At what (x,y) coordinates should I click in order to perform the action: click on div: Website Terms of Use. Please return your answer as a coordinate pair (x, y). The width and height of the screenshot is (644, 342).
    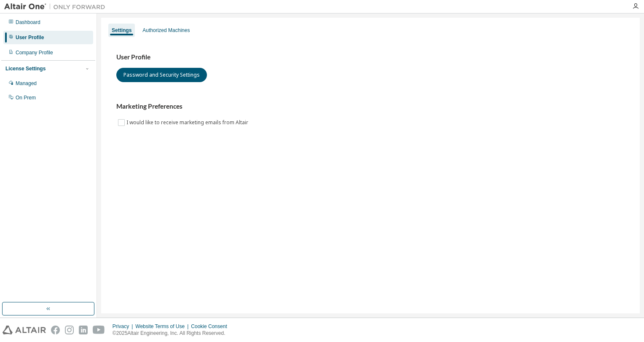
    Looking at the image, I should click on (163, 326).